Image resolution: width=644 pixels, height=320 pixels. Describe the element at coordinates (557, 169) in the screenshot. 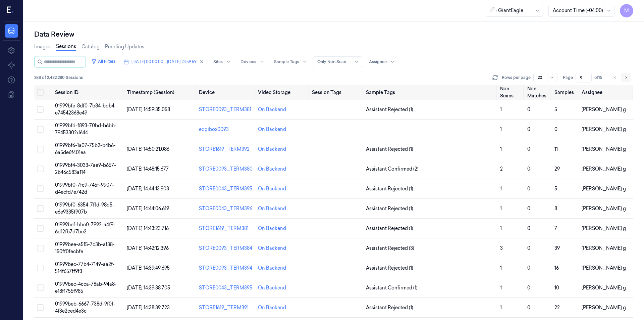

I see `span: 29` at that location.